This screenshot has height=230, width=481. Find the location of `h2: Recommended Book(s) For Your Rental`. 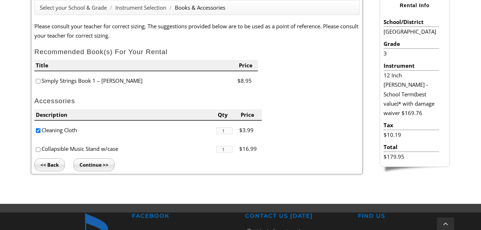

h2: Recommended Book(s) For Your Rental is located at coordinates (197, 52).